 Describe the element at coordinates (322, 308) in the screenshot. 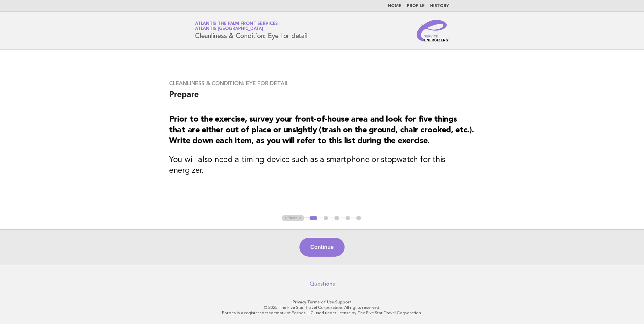

I see `p: © 2025 The Five Star Travel Corporation. All rights reserved.` at that location.